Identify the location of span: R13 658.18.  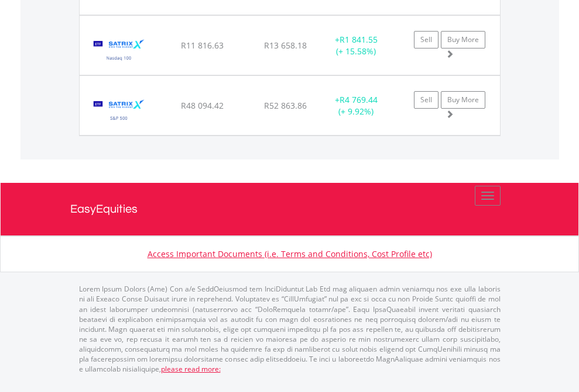
(285, 45).